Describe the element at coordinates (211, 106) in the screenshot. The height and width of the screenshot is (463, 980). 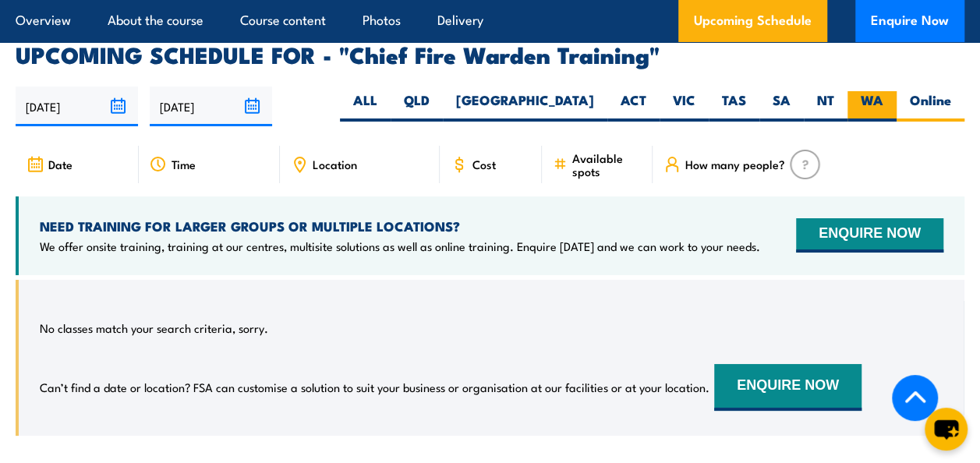
I see `input: To date` at that location.